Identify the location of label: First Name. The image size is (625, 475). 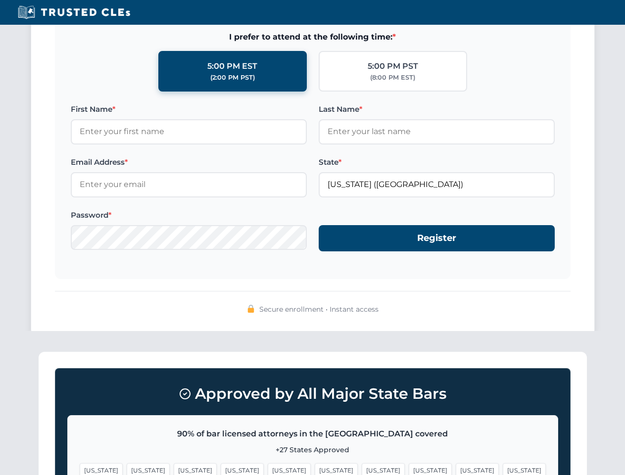
(188, 109).